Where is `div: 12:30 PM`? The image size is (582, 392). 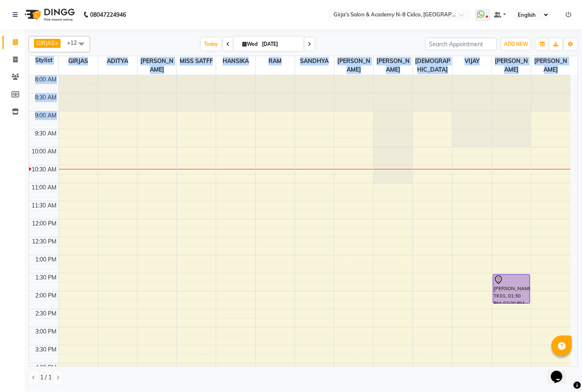 div: 12:30 PM is located at coordinates (45, 242).